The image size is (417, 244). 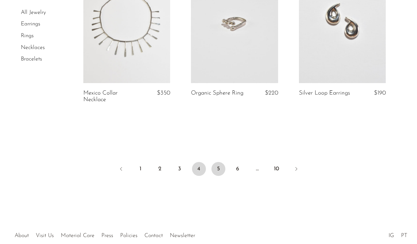 What do you see at coordinates (77, 235) in the screenshot?
I see `a: Material Care` at bounding box center [77, 235].